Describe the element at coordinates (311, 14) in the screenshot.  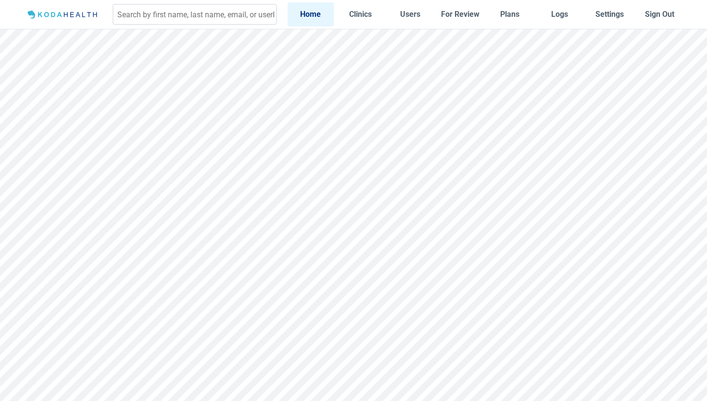
I see `a: Home` at that location.